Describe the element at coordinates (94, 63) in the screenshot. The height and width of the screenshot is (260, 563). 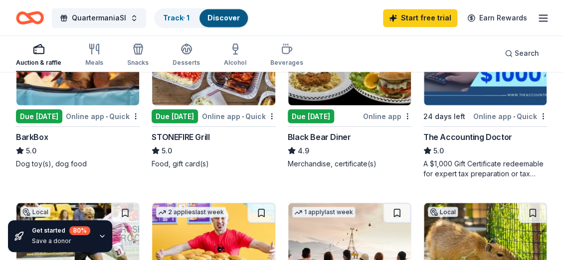
I see `div: Meals` at that location.